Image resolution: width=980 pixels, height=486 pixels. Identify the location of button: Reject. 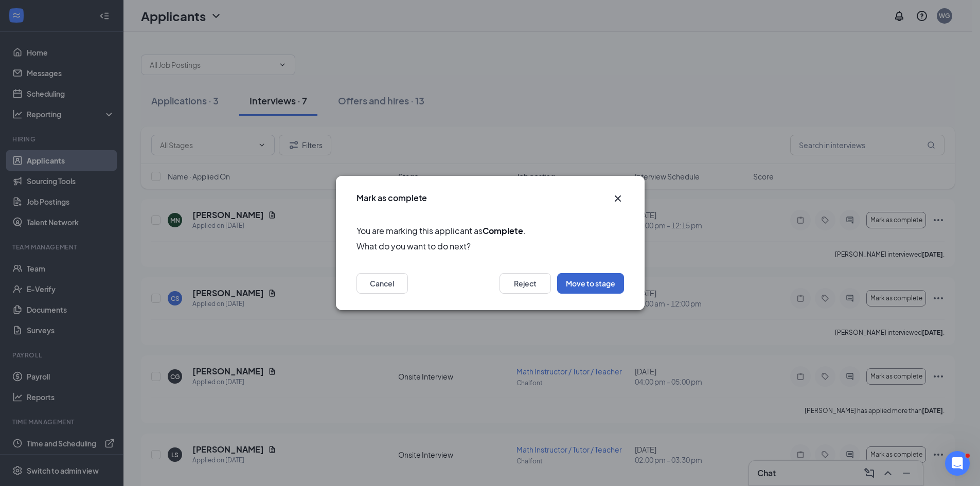
(525, 284).